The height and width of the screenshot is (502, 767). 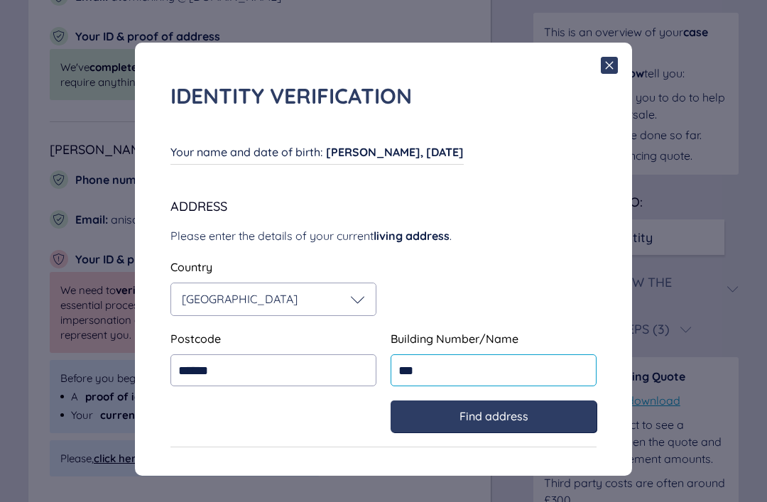 What do you see at coordinates (494, 416) in the screenshot?
I see `span: Find address` at bounding box center [494, 416].